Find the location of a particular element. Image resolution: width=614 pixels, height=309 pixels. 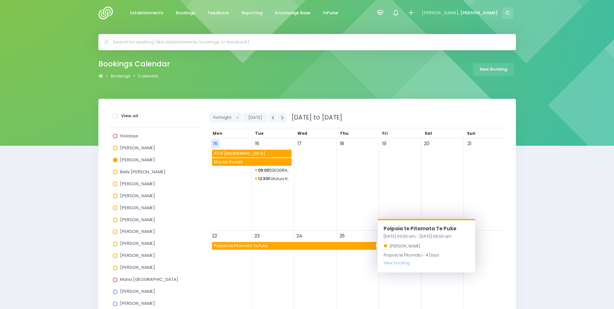

span: Bookings is located at coordinates (185, 13).